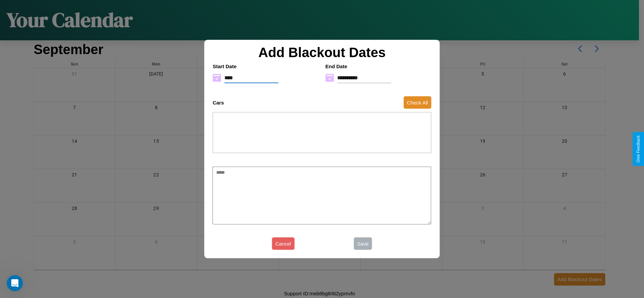  What do you see at coordinates (362, 243) in the screenshot?
I see `button: Save` at bounding box center [362, 243].